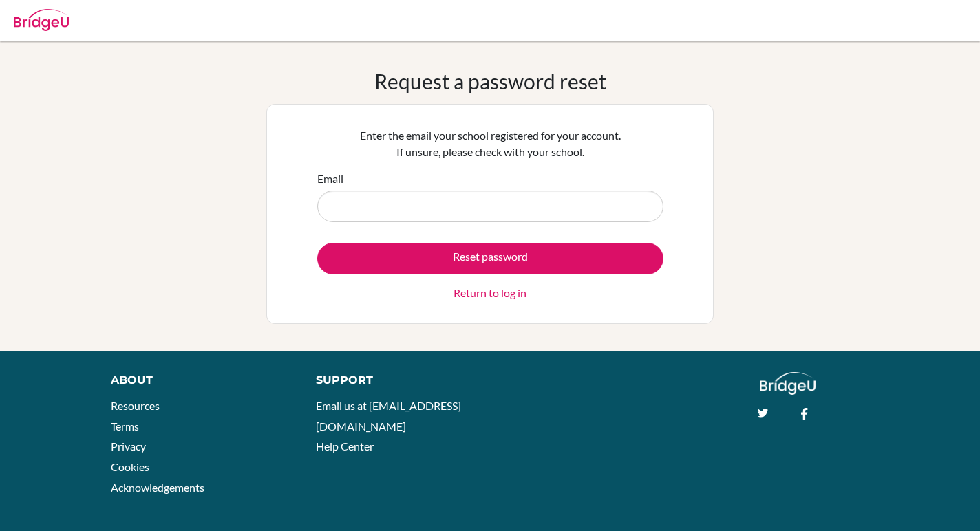  I want to click on a: Privacy, so click(128, 446).